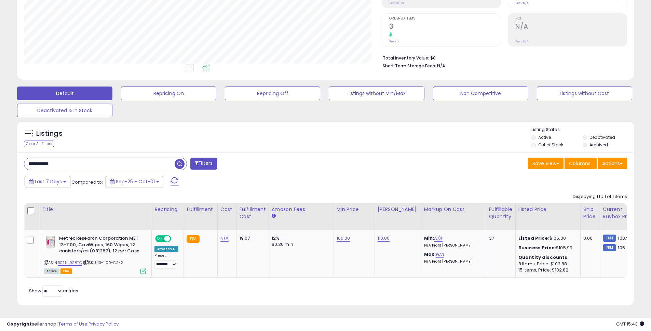 This screenshot has width=651, height=331. What do you see at coordinates (599, 145) in the screenshot?
I see `label: Archived` at bounding box center [599, 145].